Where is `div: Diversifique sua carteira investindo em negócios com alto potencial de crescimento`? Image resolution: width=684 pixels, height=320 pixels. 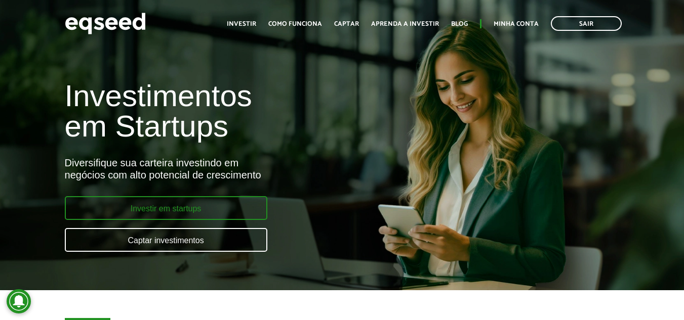
div: Diversifique sua carteira investindo em negócios com alto potencial de crescimento is located at coordinates (228, 169).